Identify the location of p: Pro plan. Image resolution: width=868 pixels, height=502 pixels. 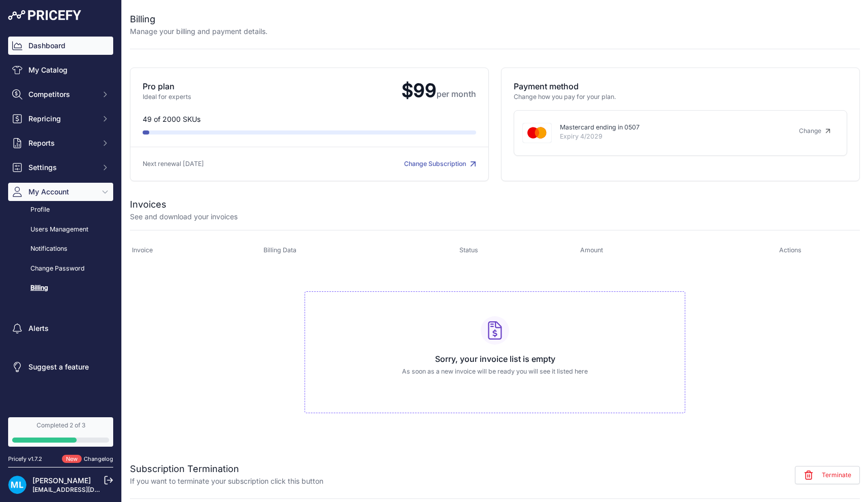
(268, 86).